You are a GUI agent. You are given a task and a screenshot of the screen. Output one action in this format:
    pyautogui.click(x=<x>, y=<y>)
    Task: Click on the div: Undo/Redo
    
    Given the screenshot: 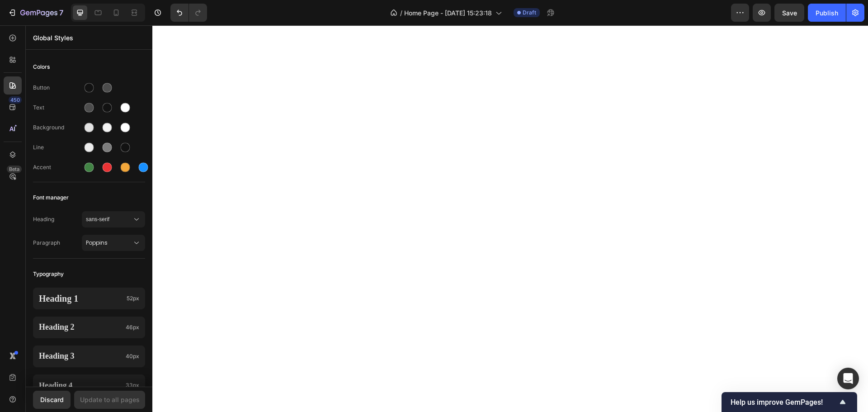 What is the action you would take?
    pyautogui.click(x=188, y=13)
    